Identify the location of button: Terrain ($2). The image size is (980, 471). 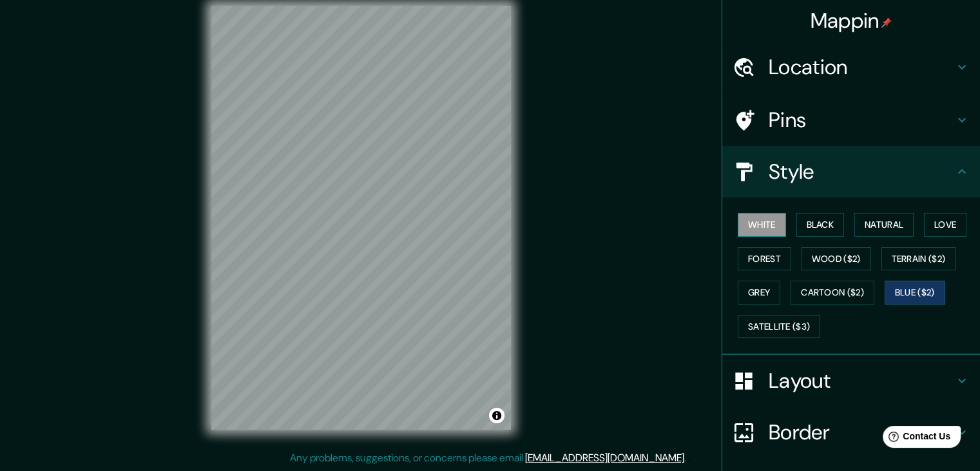
(919, 259).